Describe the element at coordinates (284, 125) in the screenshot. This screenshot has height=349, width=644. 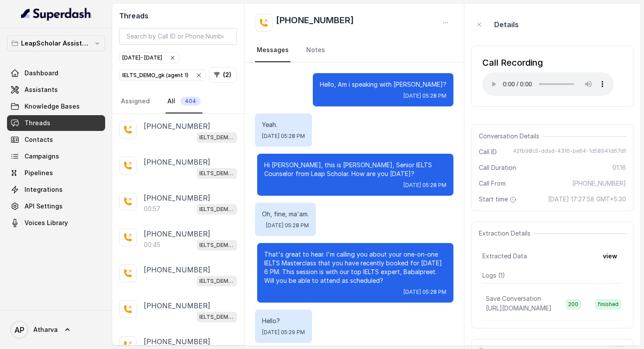
I see `p: Yeah.` at that location.